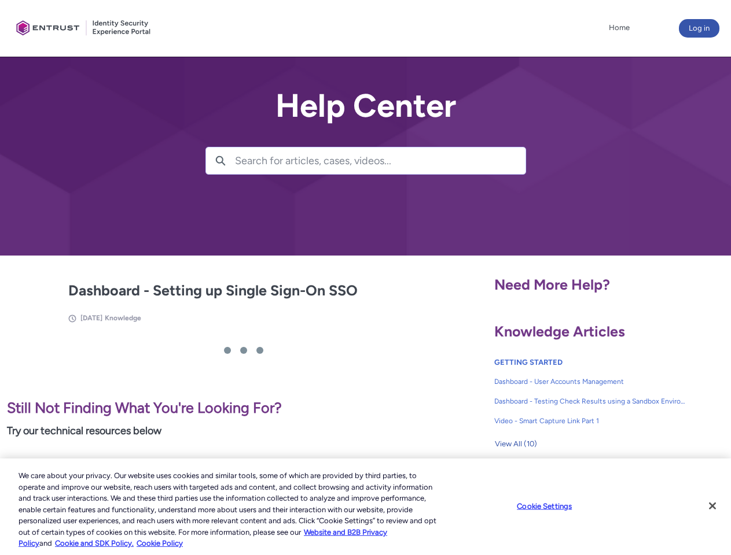 The width and height of the screenshot is (731, 555). Describe the element at coordinates (590, 421) in the screenshot. I see `span: Video - Smart Capture Link Part 1` at that location.